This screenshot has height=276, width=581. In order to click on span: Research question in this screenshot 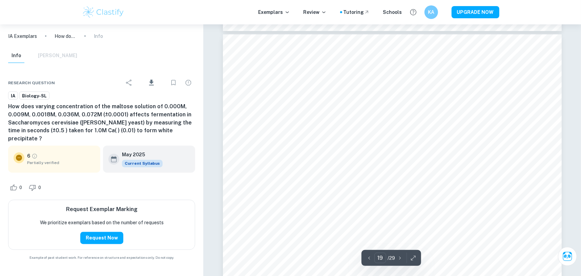, I will do `click(32, 83)`.